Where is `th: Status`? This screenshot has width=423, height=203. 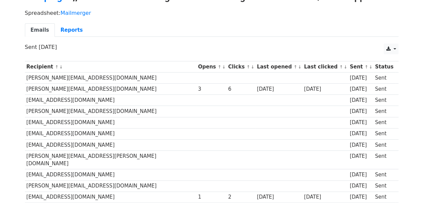
th: Status is located at coordinates (384, 67).